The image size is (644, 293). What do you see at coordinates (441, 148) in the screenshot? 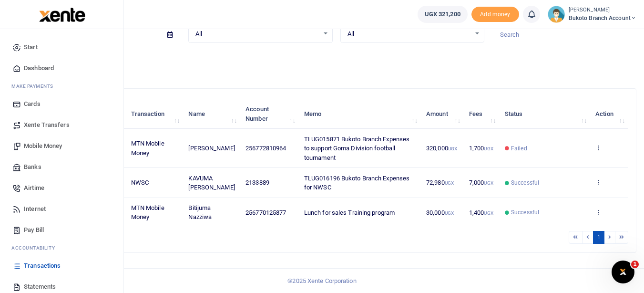
I see `span: 320,000` at bounding box center [441, 148].